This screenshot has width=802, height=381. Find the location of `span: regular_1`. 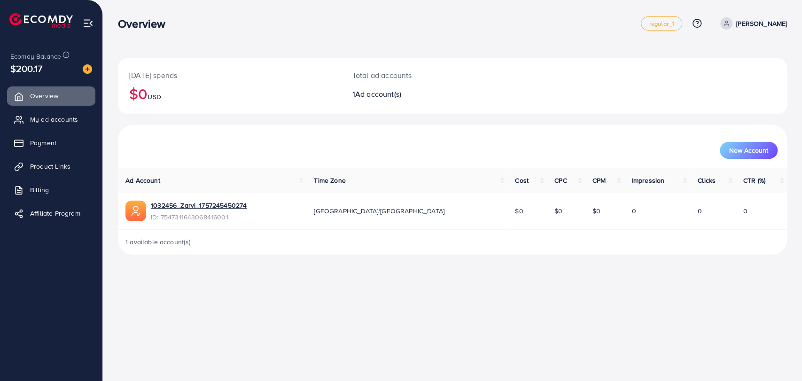

span: regular_1 is located at coordinates (661, 23).